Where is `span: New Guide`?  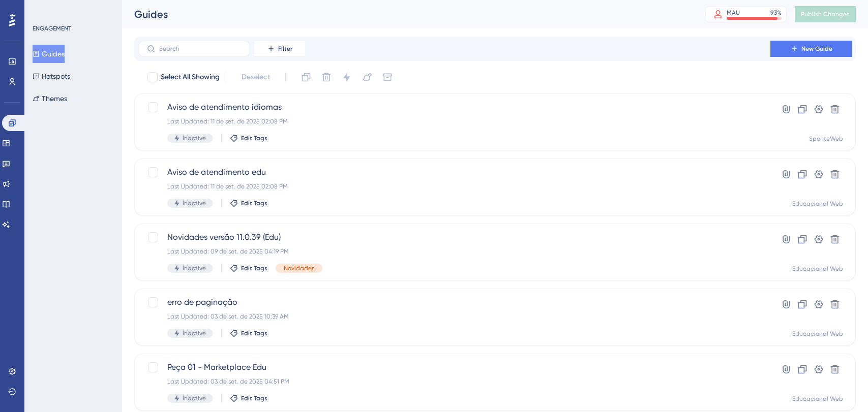 span: New Guide is located at coordinates (817, 49).